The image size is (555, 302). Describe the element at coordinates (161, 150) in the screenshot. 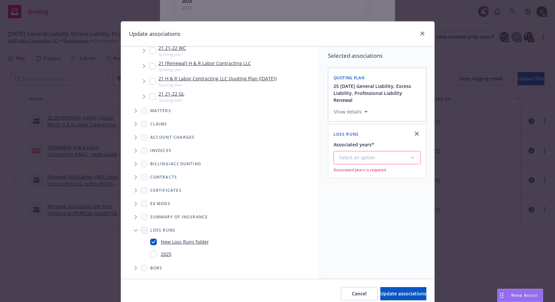

I see `span: Invoices` at that location.